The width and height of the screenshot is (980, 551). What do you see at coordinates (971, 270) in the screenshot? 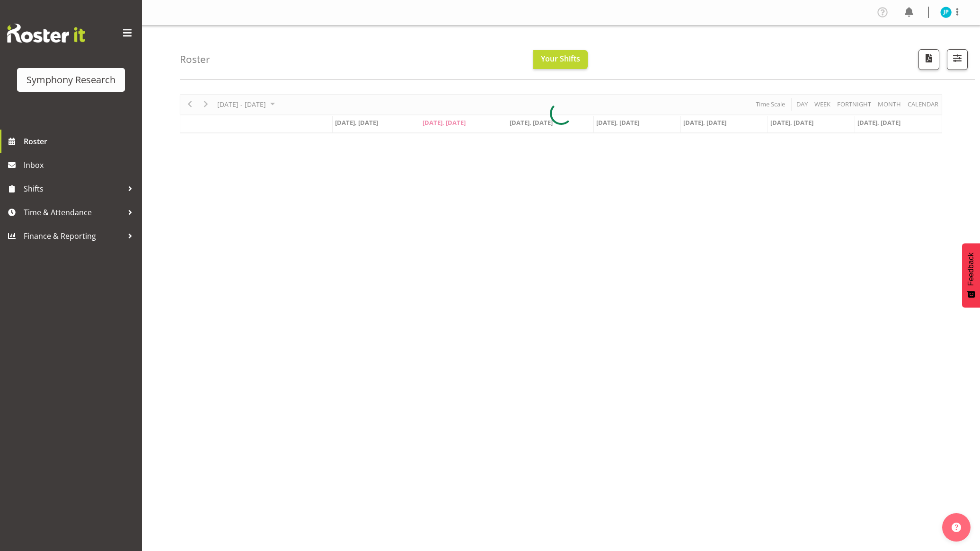
I see `span: Feedback` at bounding box center [971, 270].